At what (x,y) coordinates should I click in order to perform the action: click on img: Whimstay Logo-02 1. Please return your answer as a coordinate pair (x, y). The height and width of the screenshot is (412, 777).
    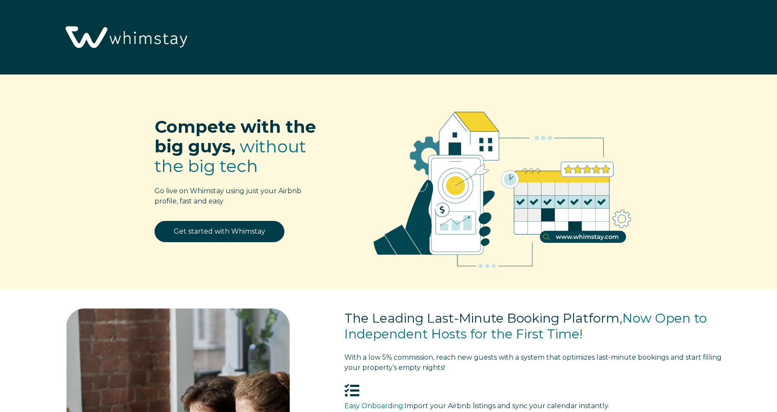
    Looking at the image, I should click on (125, 38).